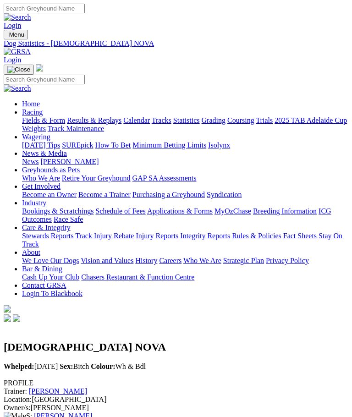 This screenshot has height=417, width=352. Describe the element at coordinates (113, 145) in the screenshot. I see `a: How To Bet` at that location.